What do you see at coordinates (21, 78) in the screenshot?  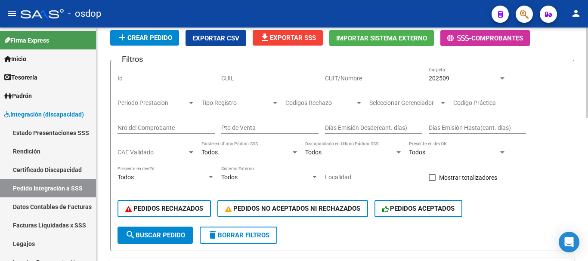 I see `span: Tesorería` at bounding box center [21, 78].